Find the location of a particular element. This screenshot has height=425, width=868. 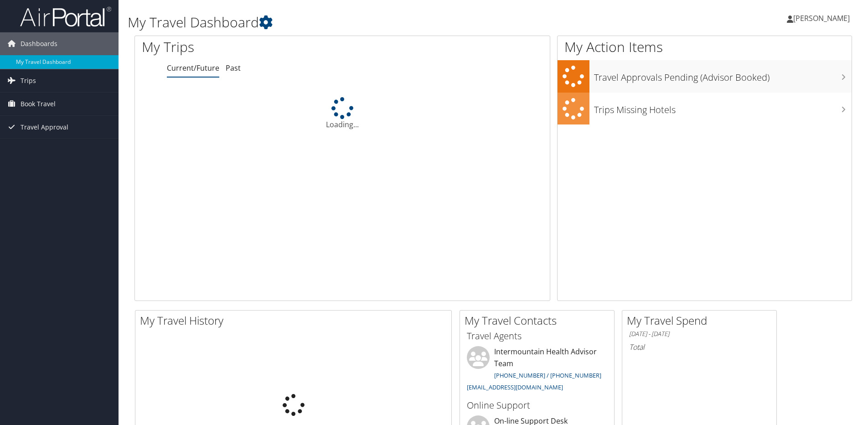

a: Current/Future is located at coordinates (193, 68).